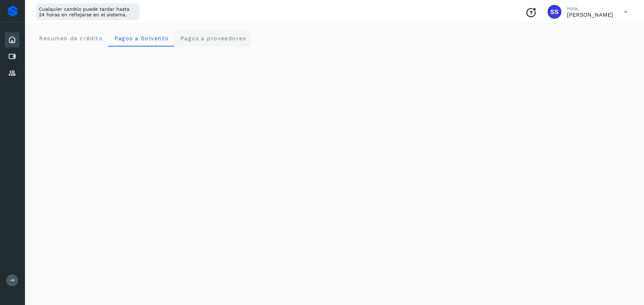  Describe the element at coordinates (88, 12) in the screenshot. I see `div: Cualquier cambio puede tardar hasta 24 horas en reflejarse en el sistema.` at that location.